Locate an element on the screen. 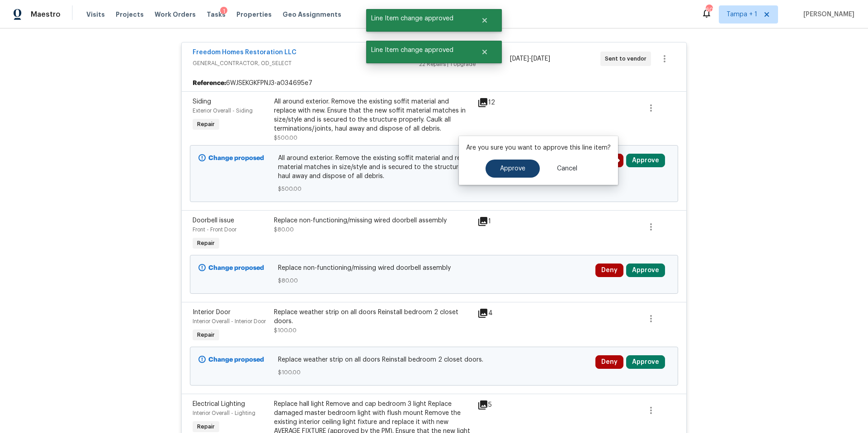  div: 60 is located at coordinates (708, 10).